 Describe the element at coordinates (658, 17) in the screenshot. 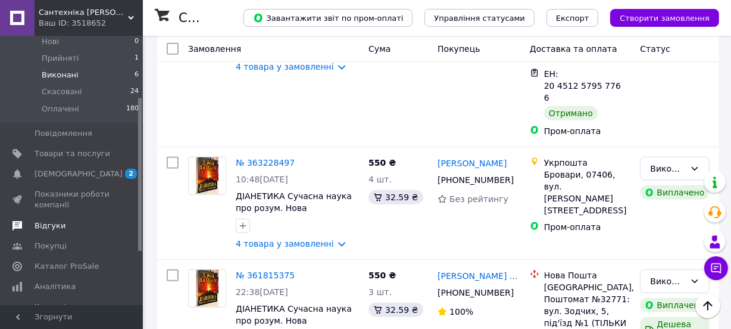

I see `a: Створити замовлення` at that location.